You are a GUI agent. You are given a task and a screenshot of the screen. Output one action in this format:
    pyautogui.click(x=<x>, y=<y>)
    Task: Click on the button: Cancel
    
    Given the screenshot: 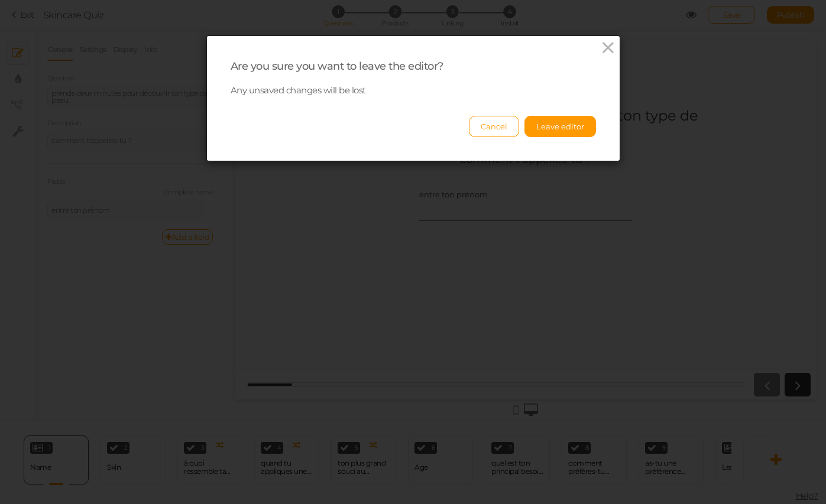 What is the action you would take?
    pyautogui.click(x=493, y=126)
    